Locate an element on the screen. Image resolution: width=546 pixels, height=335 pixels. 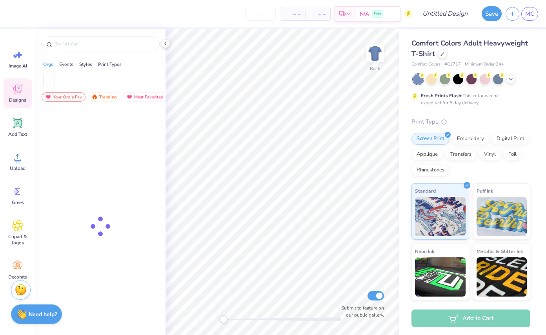
div: Styles is located at coordinates (86, 64).